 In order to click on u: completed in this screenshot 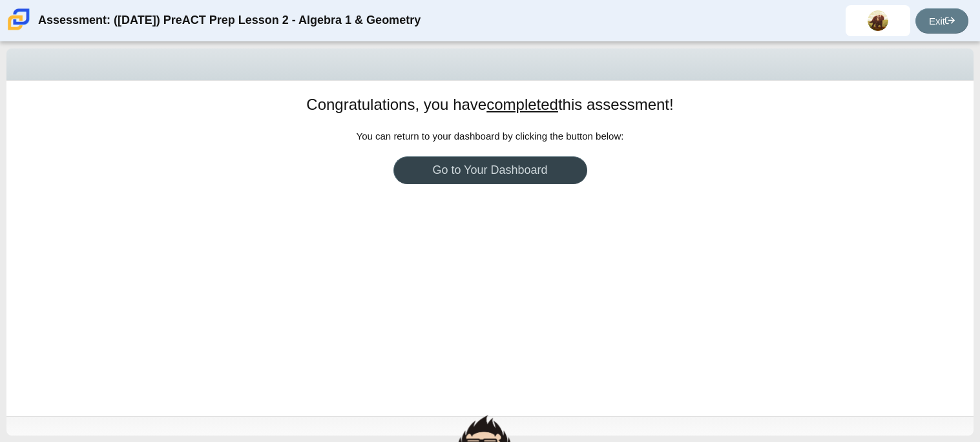, I will do `click(522, 104)`.